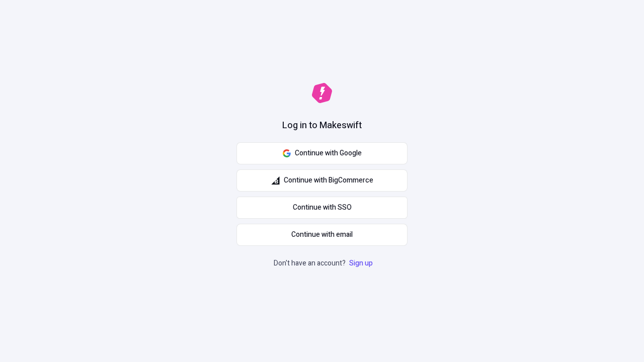 This screenshot has height=362, width=644. Describe the element at coordinates (322, 235) in the screenshot. I see `button: Continue with email` at that location.